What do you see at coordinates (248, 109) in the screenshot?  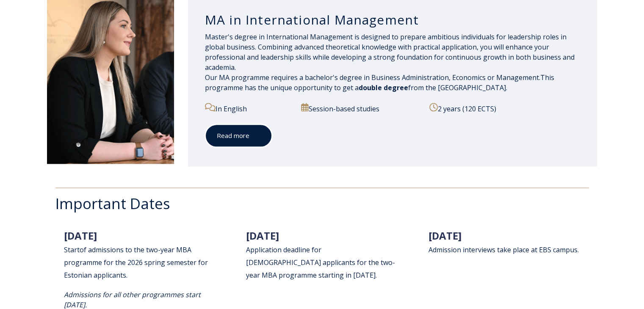 I see `p: In English` at bounding box center [248, 109].